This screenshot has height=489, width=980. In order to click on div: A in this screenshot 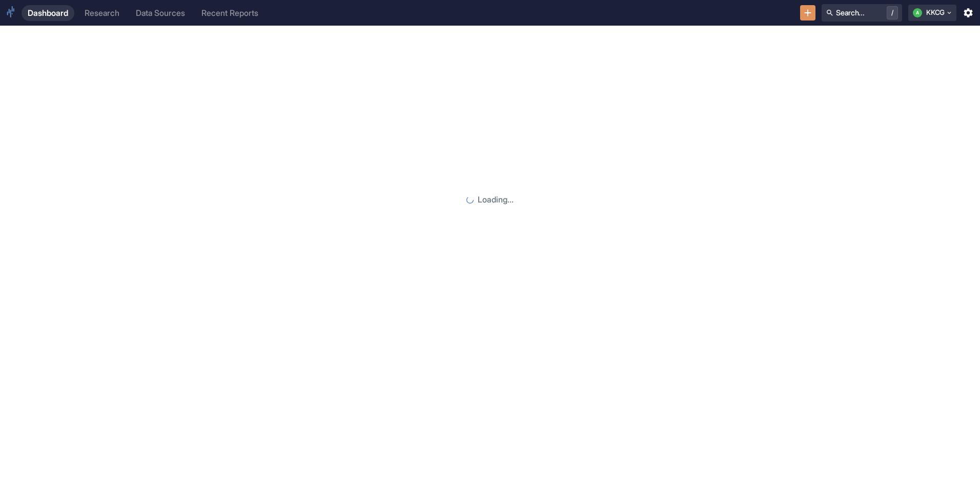, I will do `click(918, 13)`.